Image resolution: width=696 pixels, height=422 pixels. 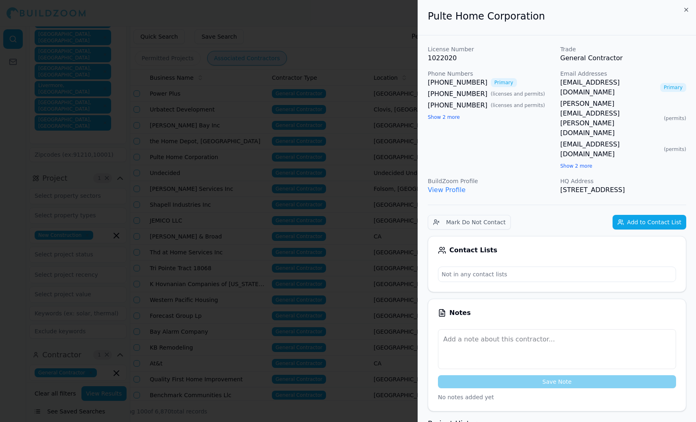 I want to click on div: Notes, so click(x=557, y=313).